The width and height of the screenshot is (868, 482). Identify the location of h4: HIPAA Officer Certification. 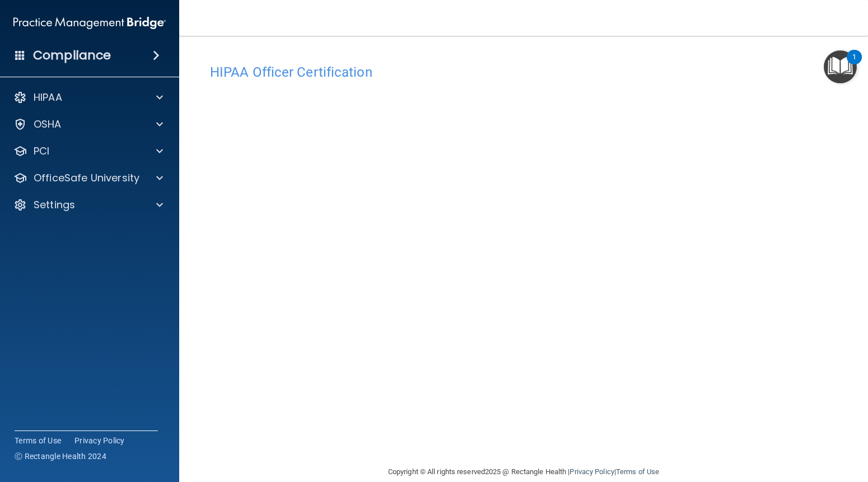
(524, 72).